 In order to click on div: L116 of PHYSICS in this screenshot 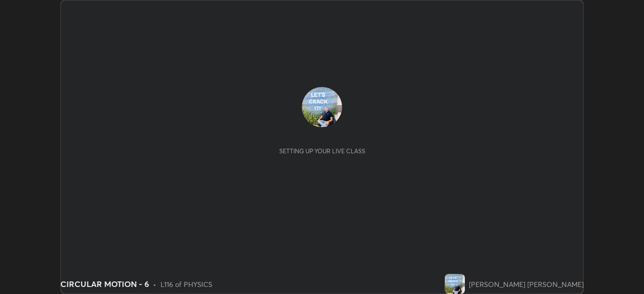, I will do `click(186, 284)`.